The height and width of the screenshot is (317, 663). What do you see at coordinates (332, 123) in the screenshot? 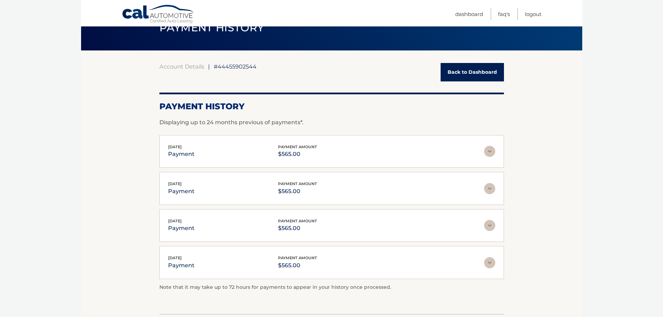
I see `p: Displaying up to 24 months previous of payments*.` at bounding box center [332, 123].